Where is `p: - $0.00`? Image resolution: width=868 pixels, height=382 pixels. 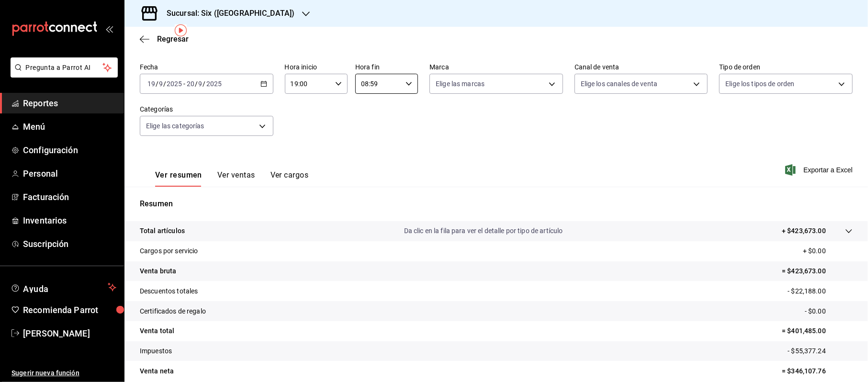 p: - $0.00 is located at coordinates (829, 311).